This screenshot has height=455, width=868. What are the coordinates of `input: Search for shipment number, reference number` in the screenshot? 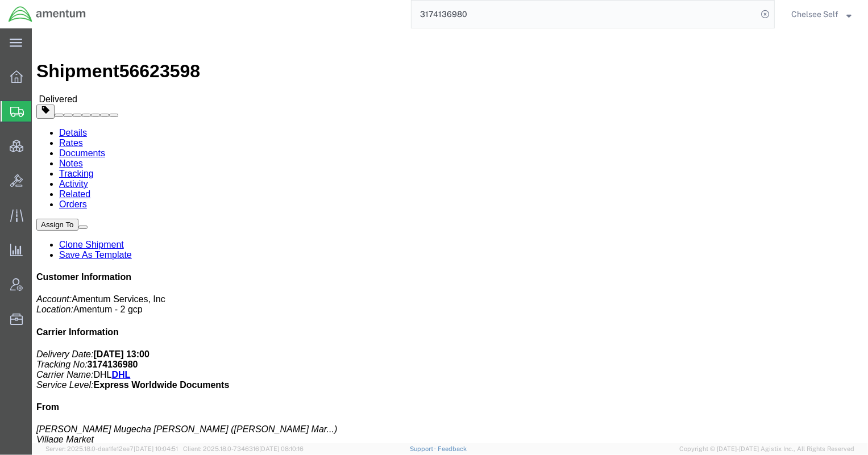 It's located at (584, 14).